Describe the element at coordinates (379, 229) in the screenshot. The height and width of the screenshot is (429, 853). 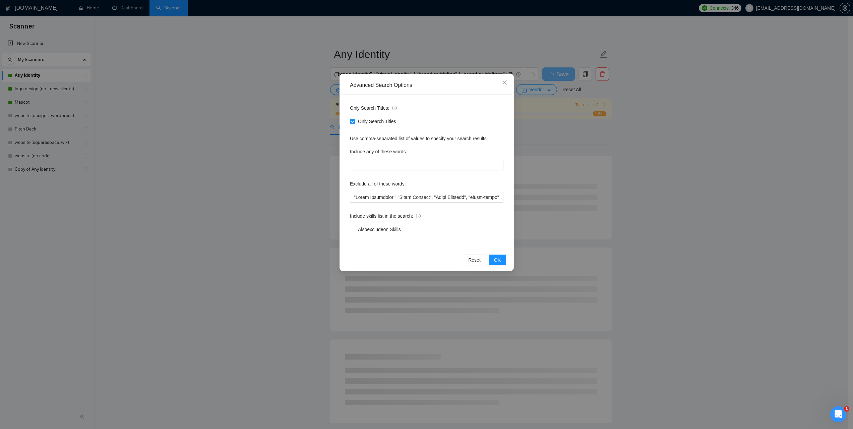
I see `span: Also exclude on Skills` at that location.